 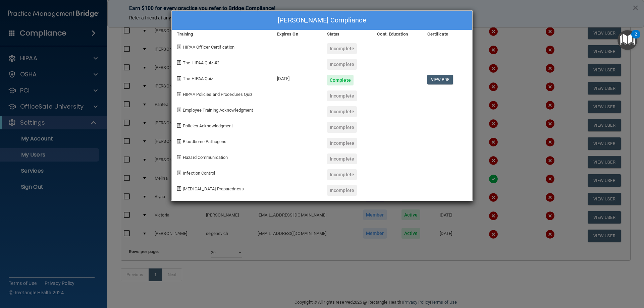 What do you see at coordinates (217, 94) in the screenshot?
I see `span: HIPAA Policies and Procedures Quiz` at bounding box center [217, 94].